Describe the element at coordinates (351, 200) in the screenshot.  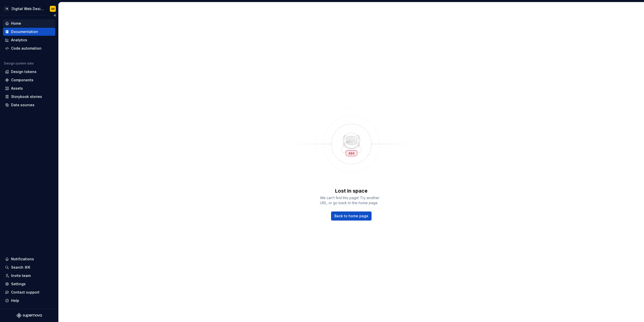
I see `span: We can’t find this page! Try another URL, or go back to the home page.` at that location.